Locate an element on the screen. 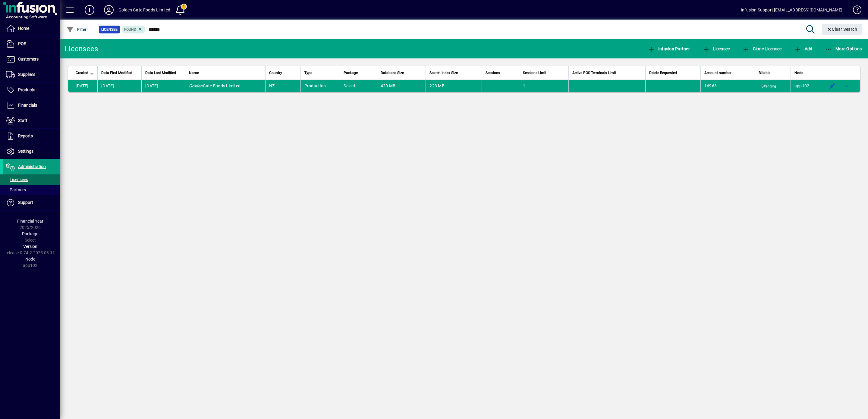  span: Licensees is located at coordinates (17, 180).